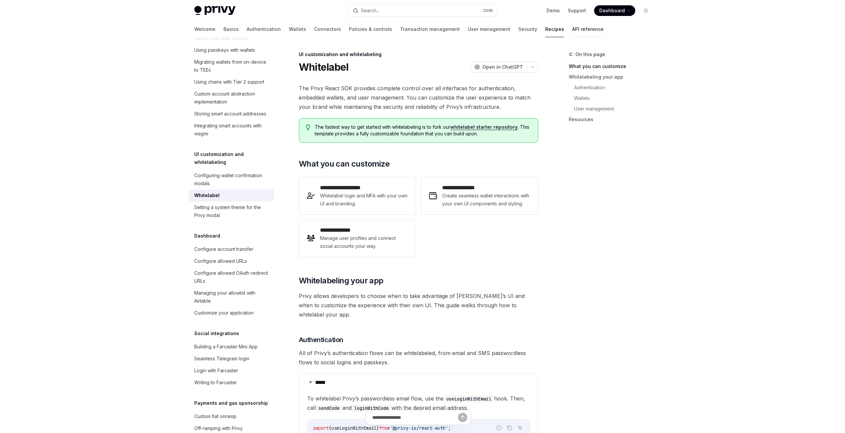  Describe the element at coordinates (231, 313) in the screenshot. I see `a: Customize your application` at that location.